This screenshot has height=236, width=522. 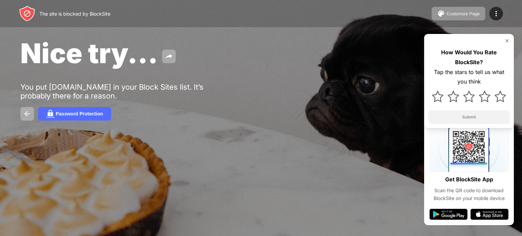 What do you see at coordinates (75, 14) in the screenshot?
I see `div: The site is blocked by BlockSite` at bounding box center [75, 14].